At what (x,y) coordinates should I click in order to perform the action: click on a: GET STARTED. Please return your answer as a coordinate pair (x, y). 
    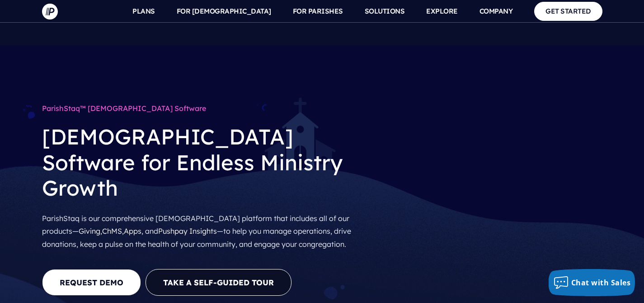
    Looking at the image, I should click on (568, 11).